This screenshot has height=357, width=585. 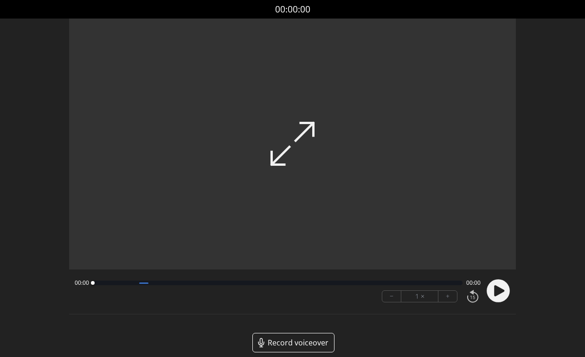 I want to click on a: 00:00:00, so click(x=293, y=9).